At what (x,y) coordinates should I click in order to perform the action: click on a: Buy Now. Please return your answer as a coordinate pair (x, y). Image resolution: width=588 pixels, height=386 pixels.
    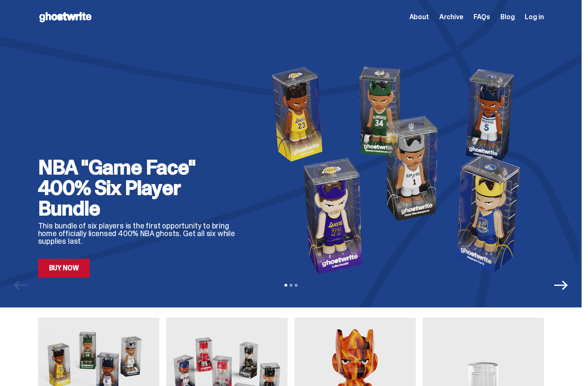
    Looking at the image, I should click on (64, 268).